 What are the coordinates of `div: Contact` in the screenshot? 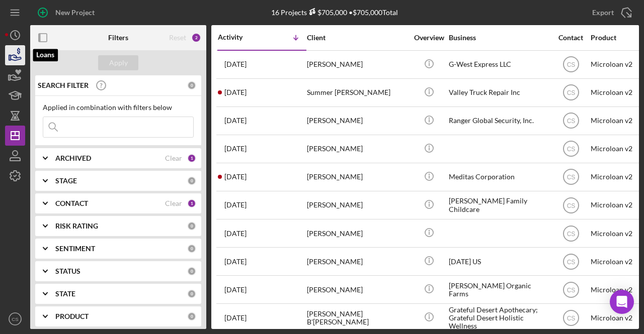 It's located at (570, 37).